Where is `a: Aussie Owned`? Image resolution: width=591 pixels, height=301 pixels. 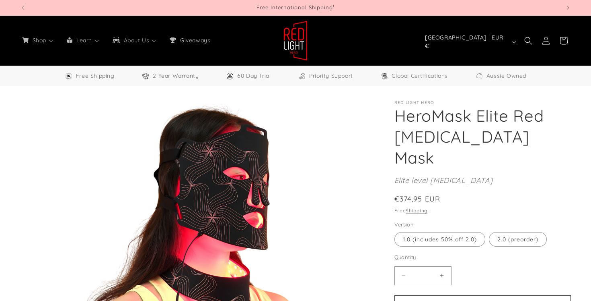
a: Aussie Owned is located at coordinates (501, 76).